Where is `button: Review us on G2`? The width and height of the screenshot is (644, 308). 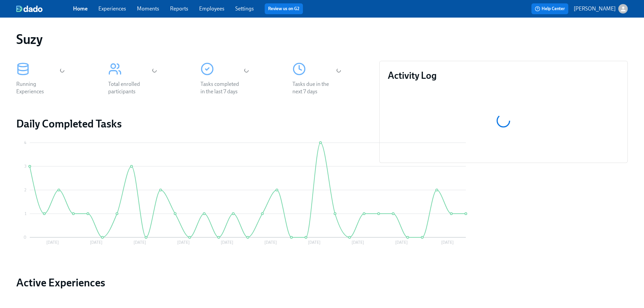 button: Review us on G2 is located at coordinates (283, 9).